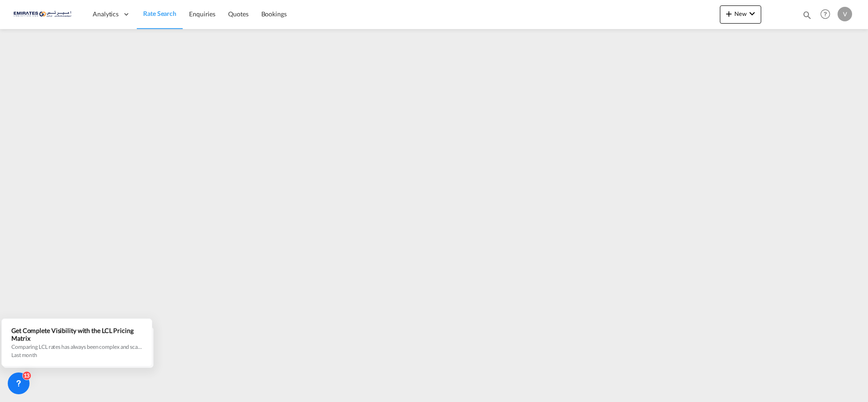 This screenshot has height=402, width=868. I want to click on span: Quotes, so click(239, 13).